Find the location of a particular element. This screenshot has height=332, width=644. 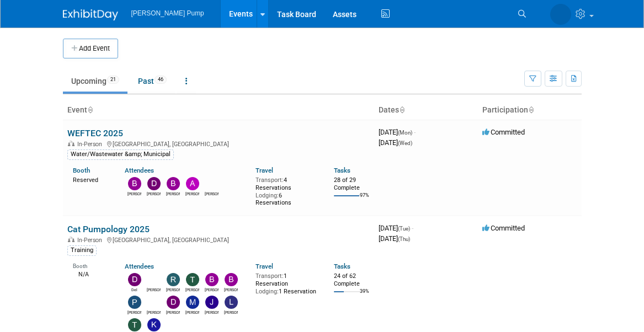

img: Patrick Champagne is located at coordinates (134, 302).